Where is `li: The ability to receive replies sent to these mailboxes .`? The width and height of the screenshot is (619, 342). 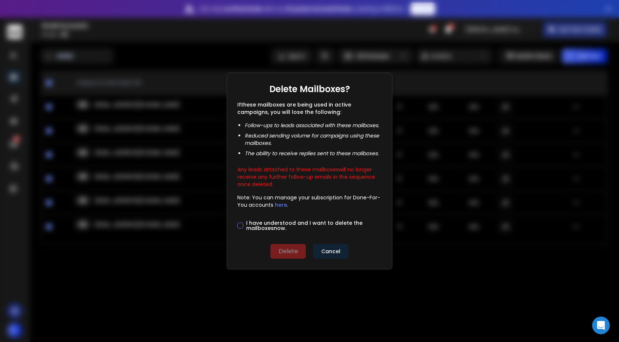
li: The ability to receive replies sent to these mailboxes . is located at coordinates (313, 153).